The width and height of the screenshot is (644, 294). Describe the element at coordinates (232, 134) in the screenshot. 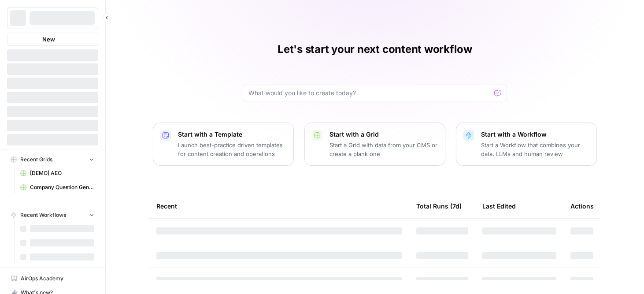

I see `p: Start with a Template` at that location.